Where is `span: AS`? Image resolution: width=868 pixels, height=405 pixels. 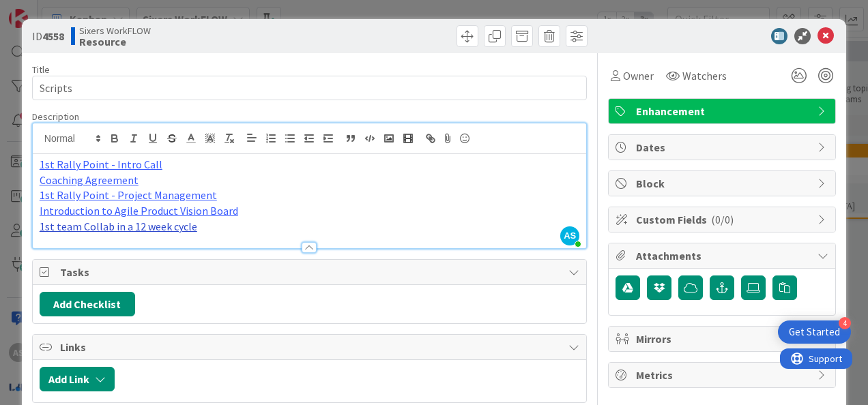
span: AS is located at coordinates (570, 236).